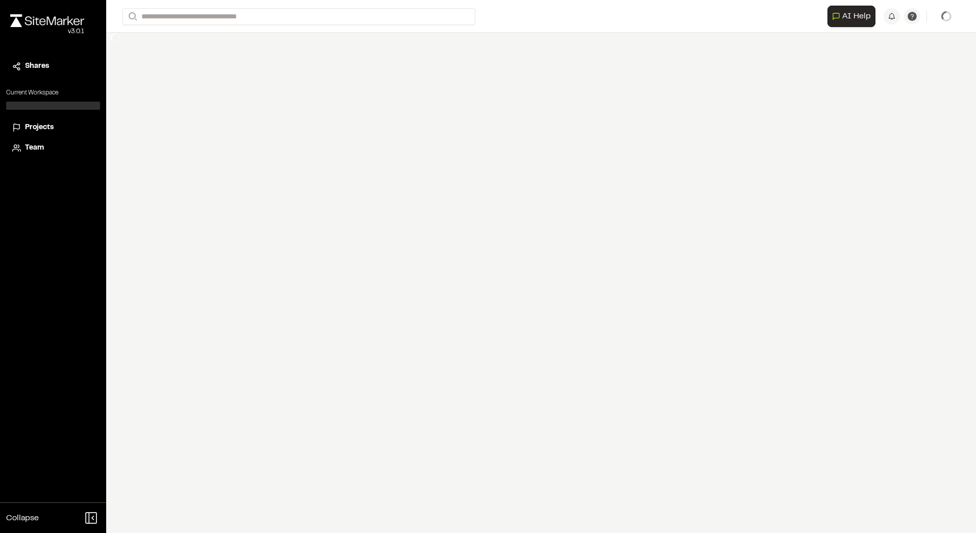 The width and height of the screenshot is (976, 533). Describe the element at coordinates (856, 16) in the screenshot. I see `span: AI Help` at that location.